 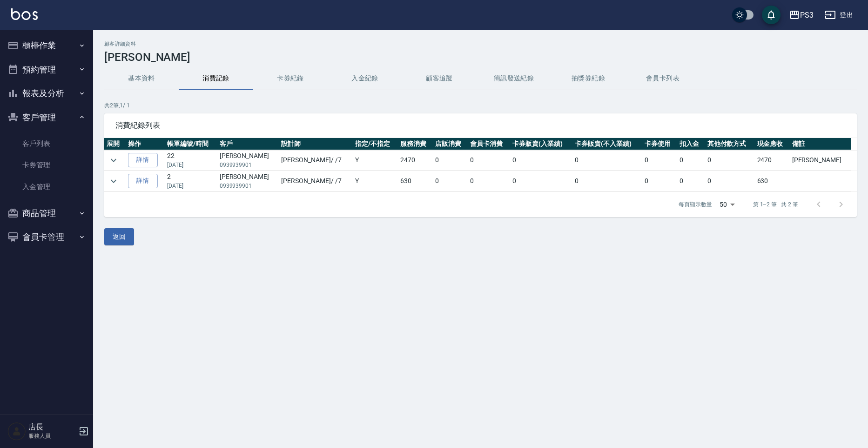 I want to click on div: 50, so click(x=727, y=205).